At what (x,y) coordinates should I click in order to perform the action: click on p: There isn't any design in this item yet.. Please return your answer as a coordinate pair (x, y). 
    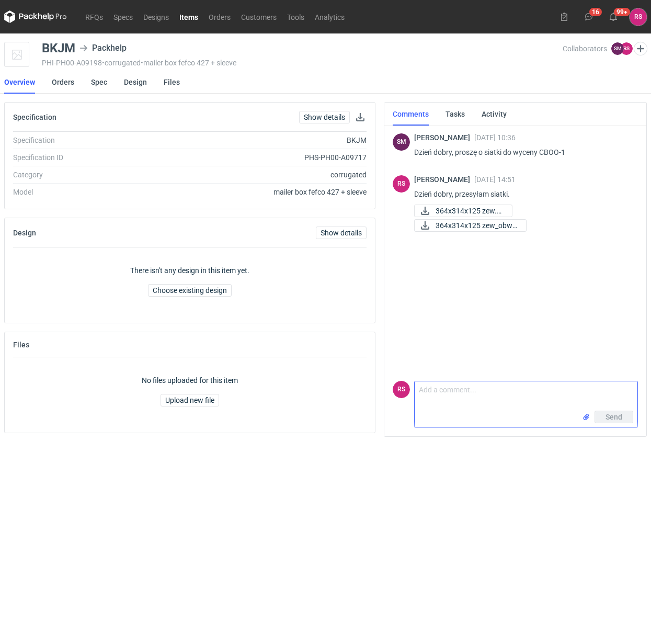
    Looking at the image, I should click on (190, 271).